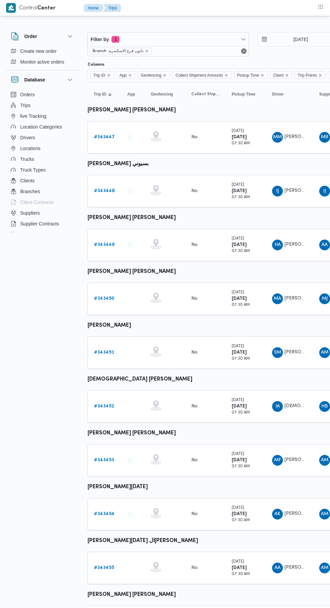 Image resolution: width=330 pixels, height=608 pixels. Describe the element at coordinates (104, 191) in the screenshot. I see `b: # 343448` at that location.